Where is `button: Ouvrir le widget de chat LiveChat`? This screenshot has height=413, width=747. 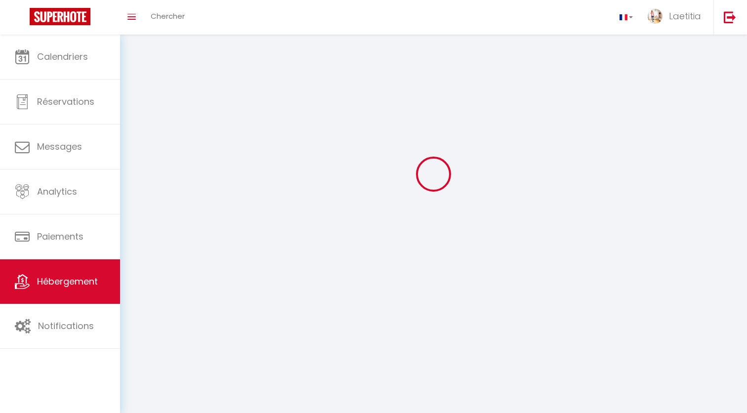
button: Ouvrir le widget de chat LiveChat is located at coordinates (23, 19).